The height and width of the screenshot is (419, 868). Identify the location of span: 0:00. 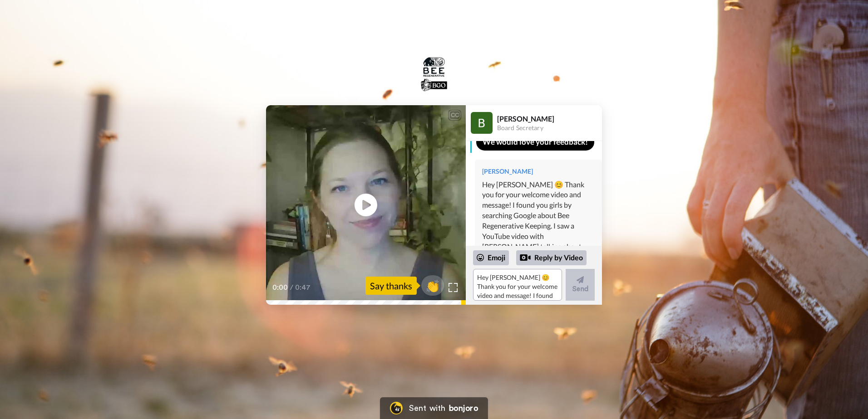
(280, 288).